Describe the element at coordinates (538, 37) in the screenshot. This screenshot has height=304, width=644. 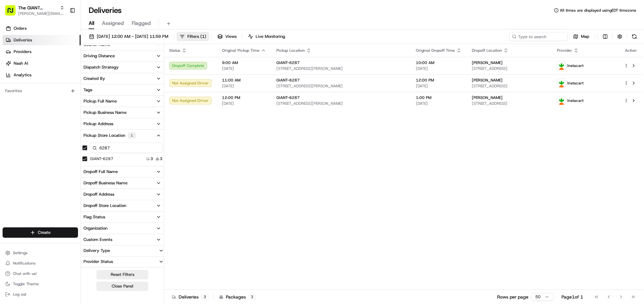
I see `input: Type to search` at that location.